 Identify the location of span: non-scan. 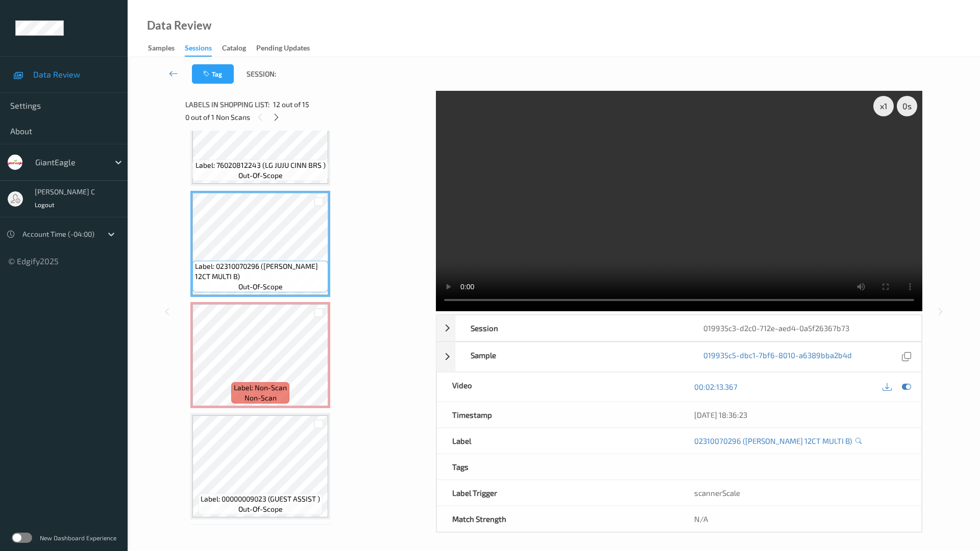
(260, 398).